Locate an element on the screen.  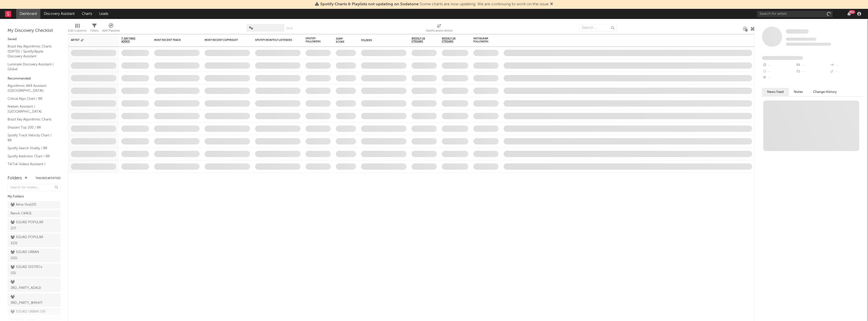
a: 3RD_PARTY_ADA(2) is located at coordinates (34, 285).